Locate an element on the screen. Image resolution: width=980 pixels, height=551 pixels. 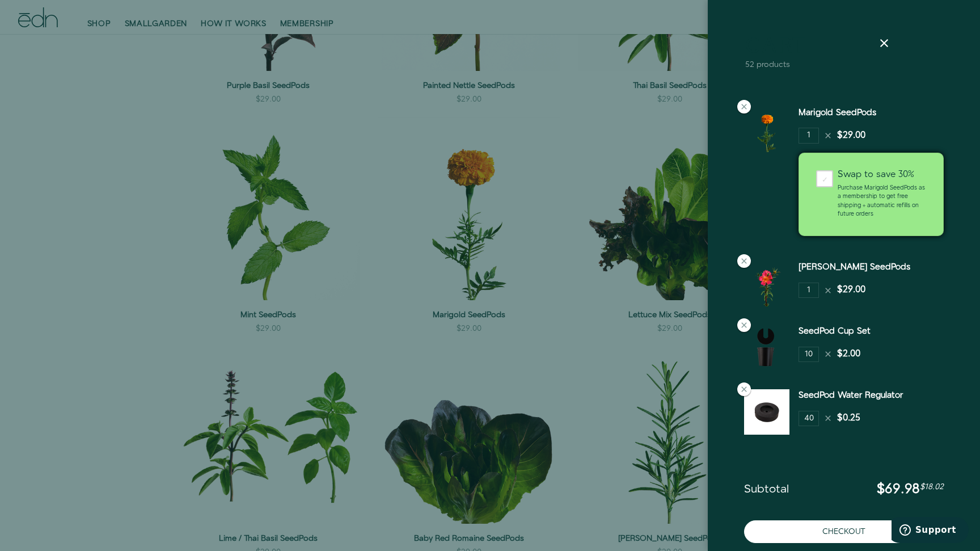
div: $2.00 is located at coordinates (849, 354).